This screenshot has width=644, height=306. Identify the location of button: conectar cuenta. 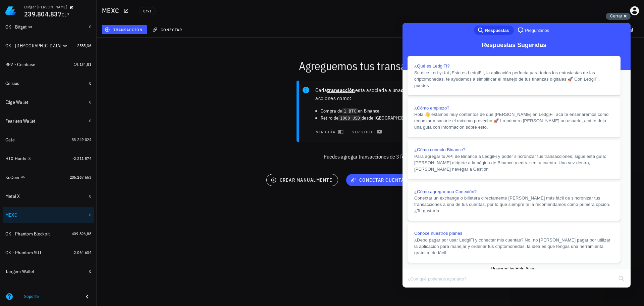
(378, 180).